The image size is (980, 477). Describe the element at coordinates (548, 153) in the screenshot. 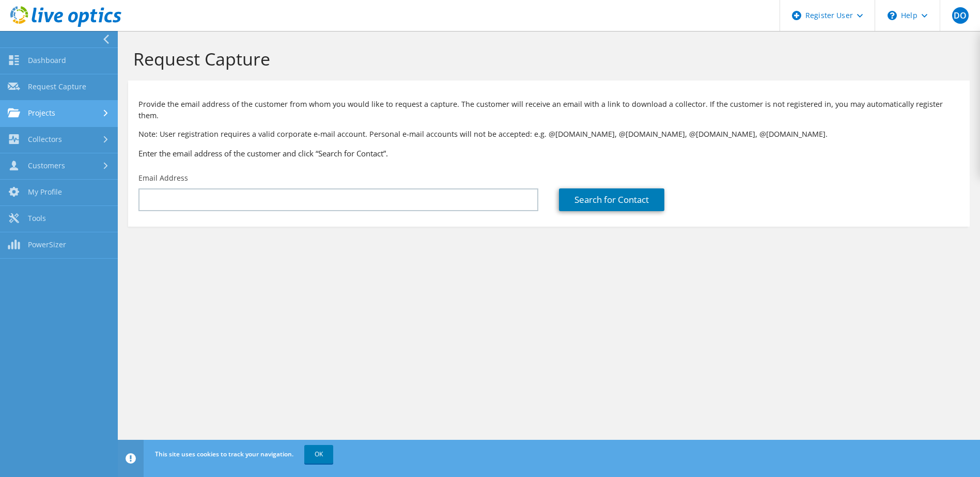

I see `h3: Enter the email address of the customer and click “Search for Contact”.` at that location.